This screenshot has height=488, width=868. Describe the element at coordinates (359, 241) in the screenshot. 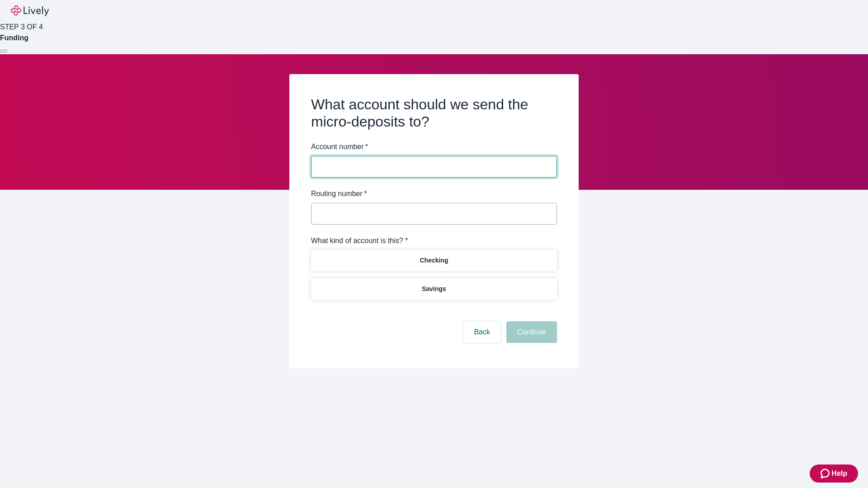

I see `label: What kind of account is this? *` at that location.